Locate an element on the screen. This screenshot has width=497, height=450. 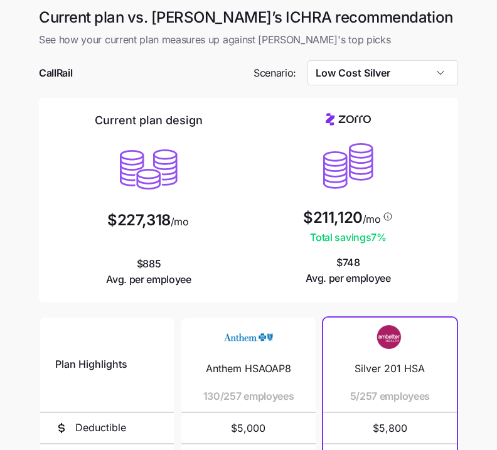
span: $748 is located at coordinates (348, 270).